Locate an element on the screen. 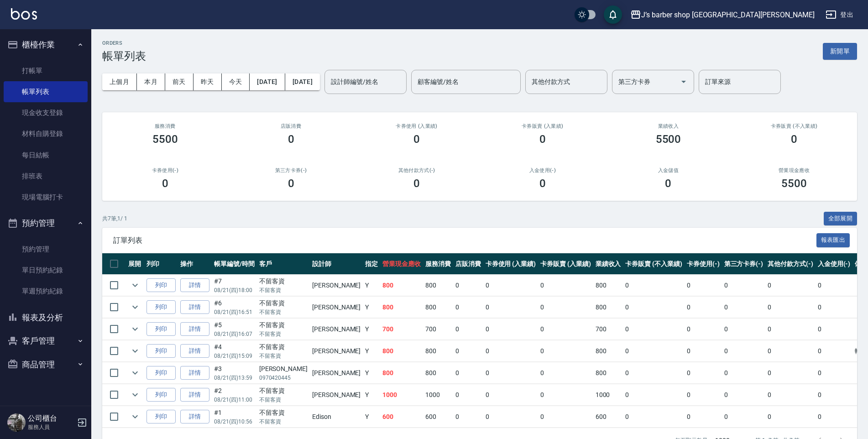 The width and height of the screenshot is (868, 439). p: 08/21 (四) 16:07 is located at coordinates (234, 334).